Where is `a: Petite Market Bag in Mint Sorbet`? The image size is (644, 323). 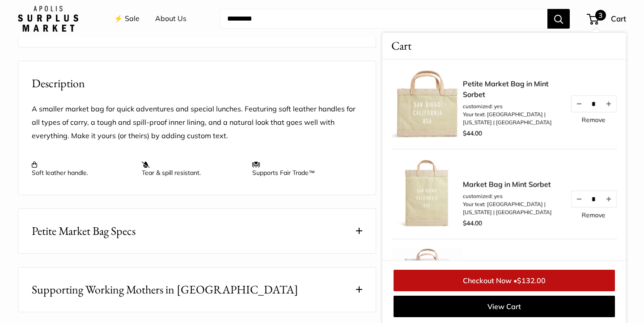 a: Petite Market Bag in Mint Sorbet is located at coordinates (512, 89).